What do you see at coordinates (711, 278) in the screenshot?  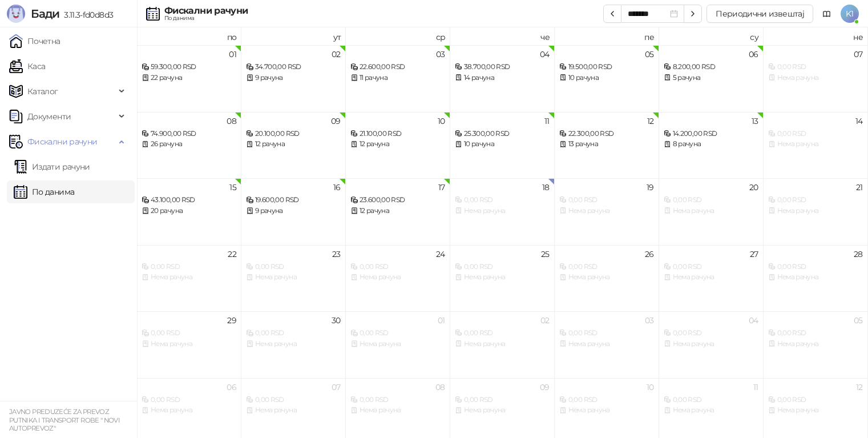 I see `td: 2025-09-27` at bounding box center [711, 278].